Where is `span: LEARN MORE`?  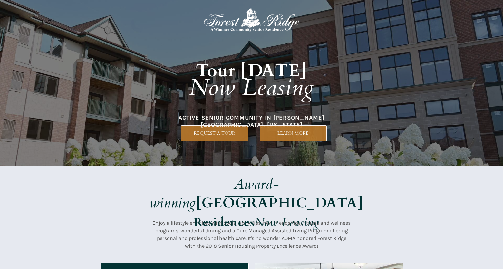
span: LEARN MORE is located at coordinates (294, 133).